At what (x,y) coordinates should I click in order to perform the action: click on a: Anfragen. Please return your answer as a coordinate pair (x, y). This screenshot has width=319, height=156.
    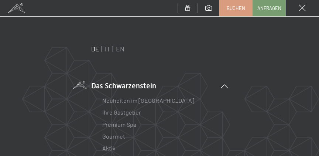
    Looking at the image, I should click on (269, 8).